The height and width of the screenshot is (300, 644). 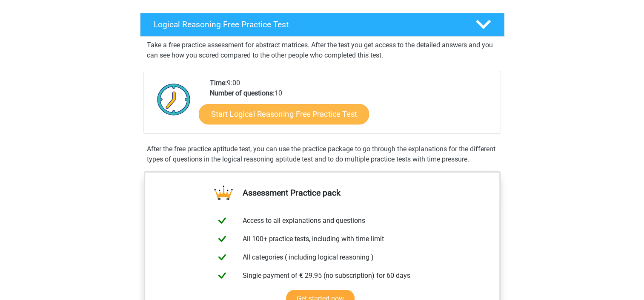 What do you see at coordinates (284, 114) in the screenshot?
I see `a: Start Logical Reasoning Free Practice Test` at bounding box center [284, 114].